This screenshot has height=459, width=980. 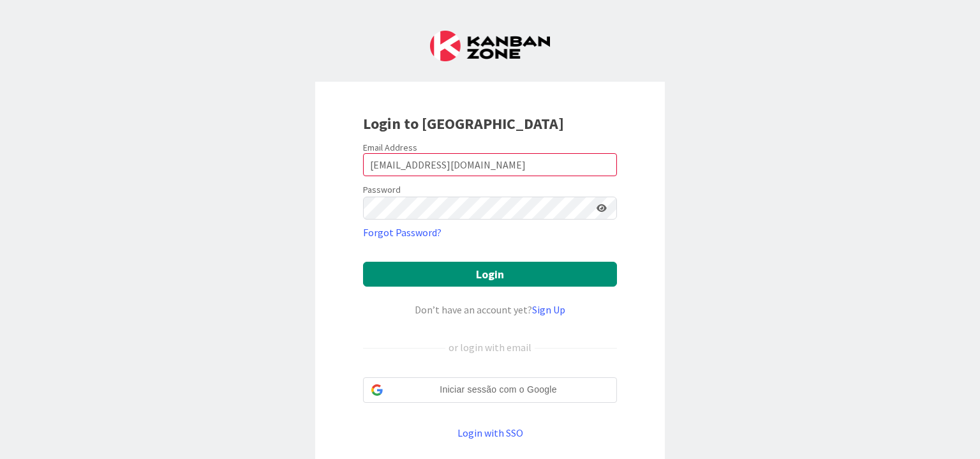 I want to click on div: Don’t have an account yet?, so click(x=490, y=310).